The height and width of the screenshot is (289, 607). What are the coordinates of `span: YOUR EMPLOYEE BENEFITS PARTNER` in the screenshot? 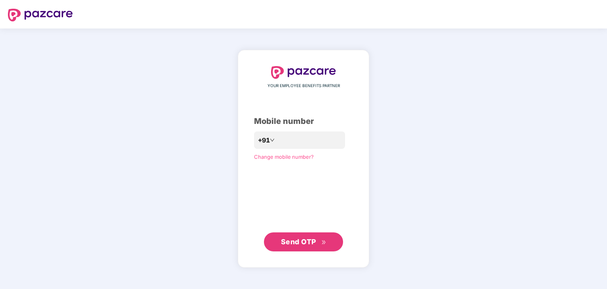 It's located at (303, 86).